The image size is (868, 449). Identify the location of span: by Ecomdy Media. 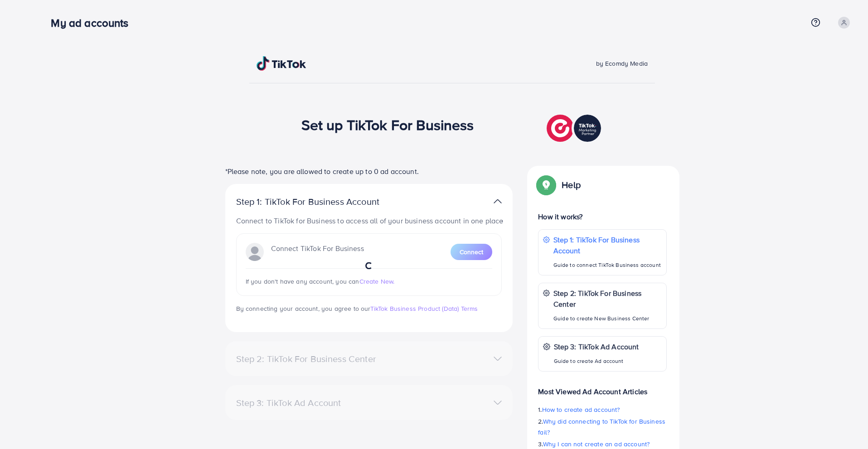
(621, 63).